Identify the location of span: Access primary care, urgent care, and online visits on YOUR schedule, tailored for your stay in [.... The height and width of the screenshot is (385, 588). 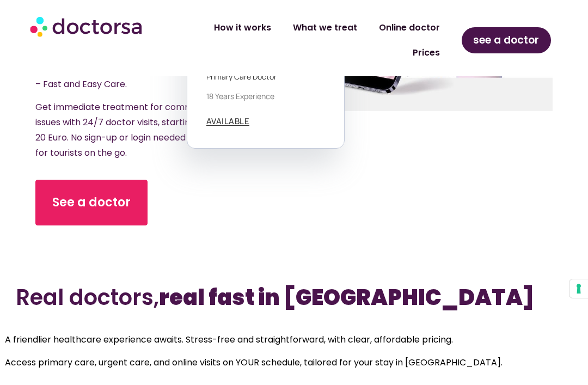
(254, 362).